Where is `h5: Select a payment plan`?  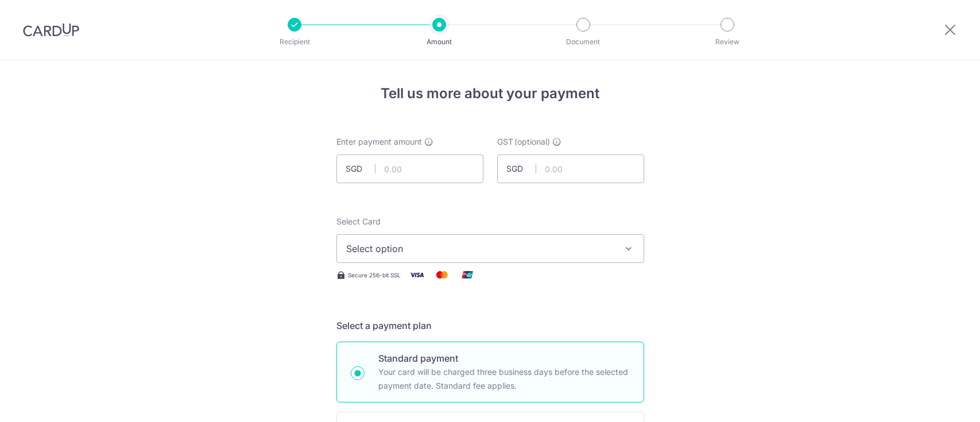 h5: Select a payment plan is located at coordinates (490, 325).